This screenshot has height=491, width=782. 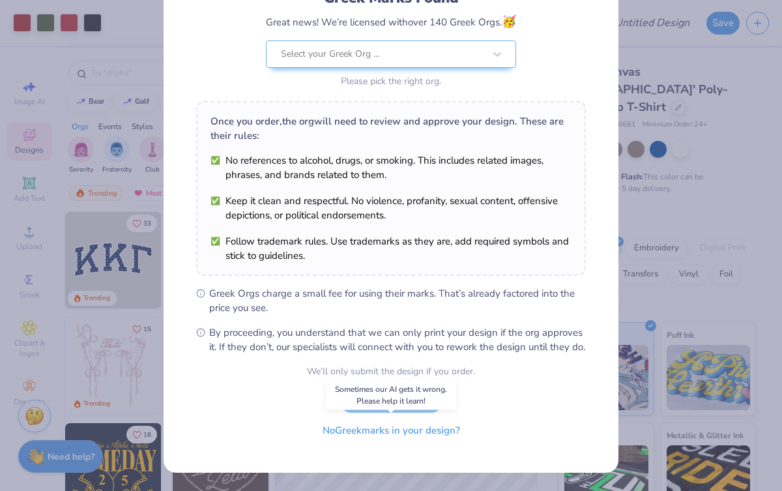 I want to click on div: Great news! We’re licensed with over 140 Greek Orgs., so click(x=391, y=21).